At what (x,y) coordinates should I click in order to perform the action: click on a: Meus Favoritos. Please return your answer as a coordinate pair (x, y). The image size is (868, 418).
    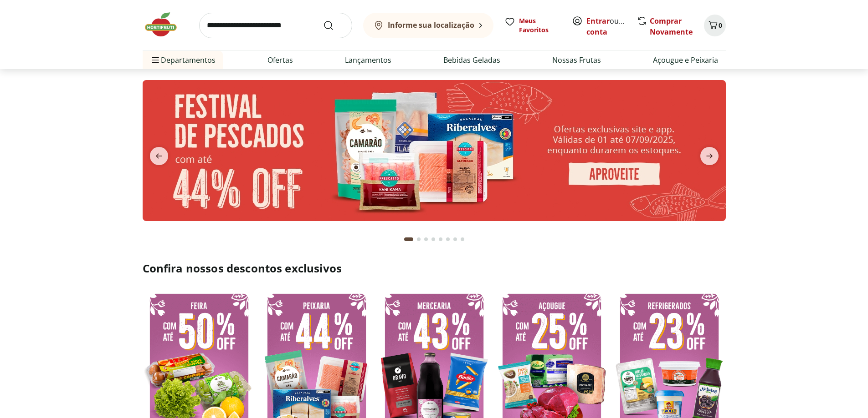
    Looking at the image, I should click on (532, 26).